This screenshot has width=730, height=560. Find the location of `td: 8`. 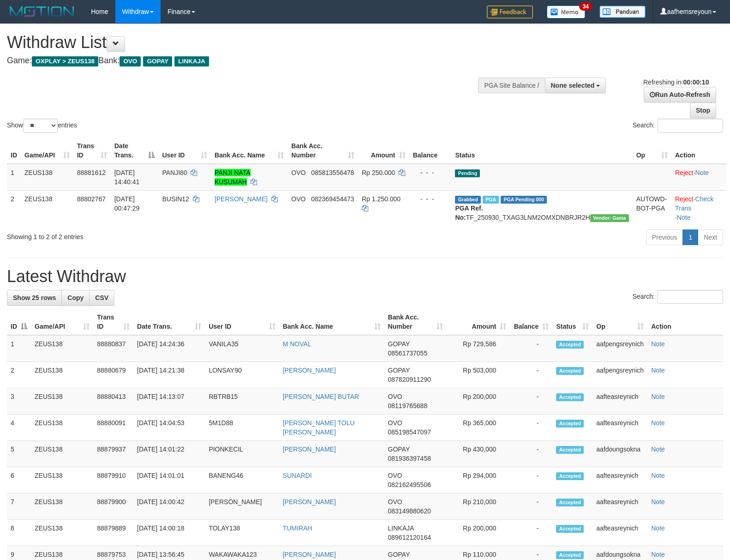

td: 8 is located at coordinates (19, 532).